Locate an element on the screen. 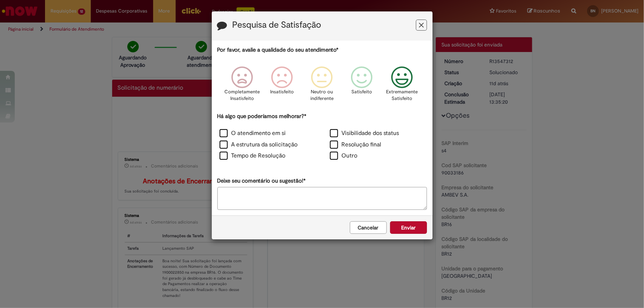 The height and width of the screenshot is (308, 644). p: Completamente Insatisfeito is located at coordinates (242, 95).